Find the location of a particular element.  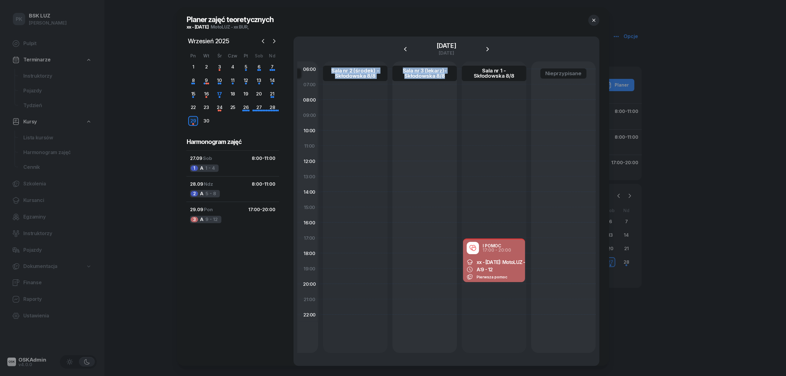

div: 24 is located at coordinates (220, 107).